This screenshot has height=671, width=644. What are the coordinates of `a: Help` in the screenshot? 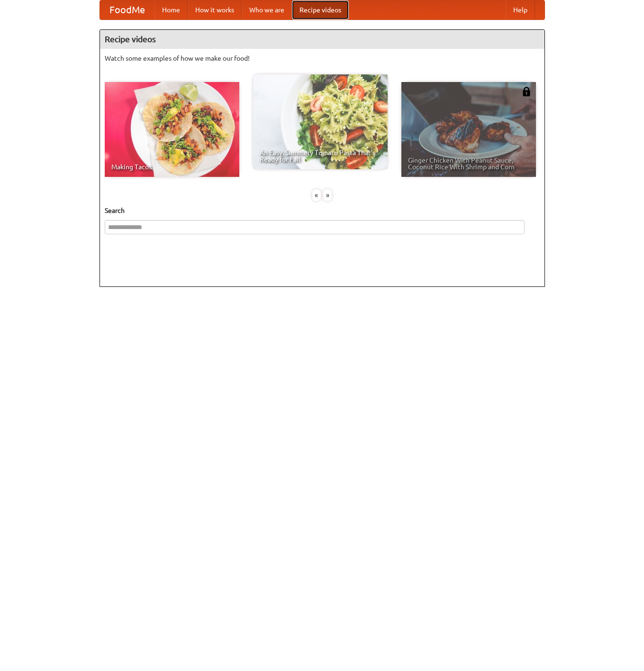 It's located at (520, 10).